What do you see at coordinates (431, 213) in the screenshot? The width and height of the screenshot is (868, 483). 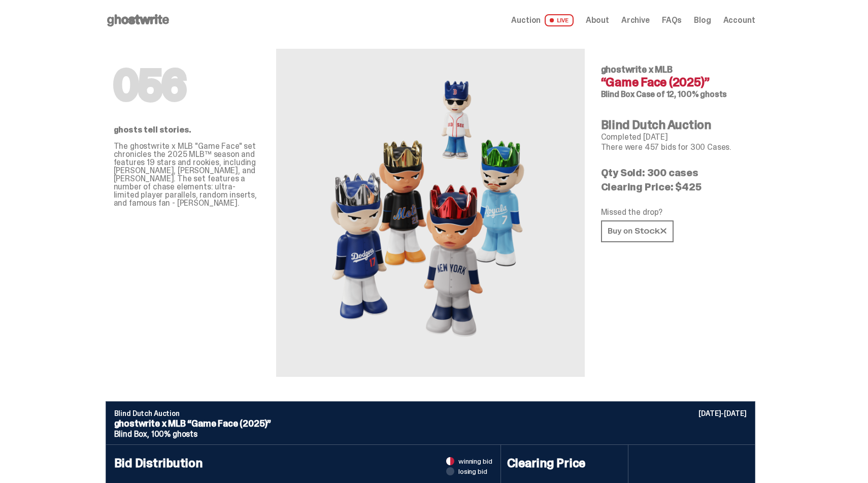 I see `img: MLB&ldquo;Game Face (2025)&rdquo;` at bounding box center [431, 213].